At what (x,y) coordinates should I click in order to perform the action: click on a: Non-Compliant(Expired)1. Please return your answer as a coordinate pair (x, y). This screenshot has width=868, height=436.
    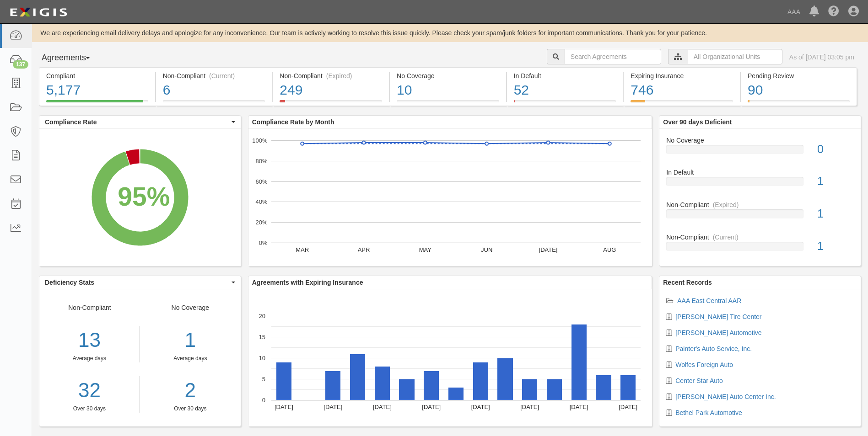
    Looking at the image, I should click on (760, 216).